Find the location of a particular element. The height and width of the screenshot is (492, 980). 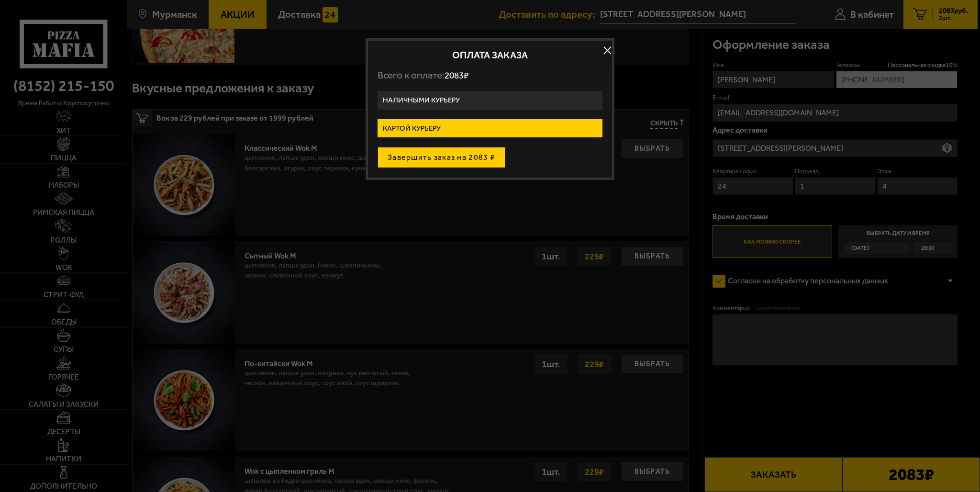

button: Завершить заказ на 2083 ₽ is located at coordinates (441, 158).